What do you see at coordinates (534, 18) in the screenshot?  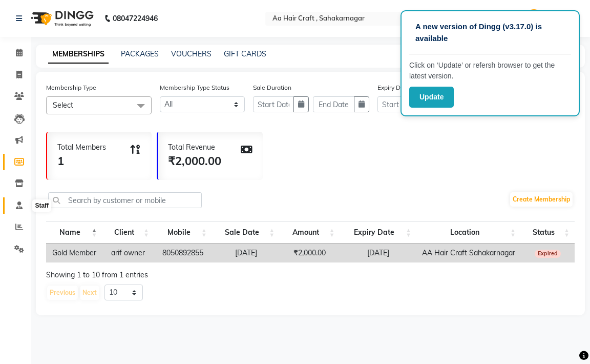 I see `img: Admin` at bounding box center [534, 18].